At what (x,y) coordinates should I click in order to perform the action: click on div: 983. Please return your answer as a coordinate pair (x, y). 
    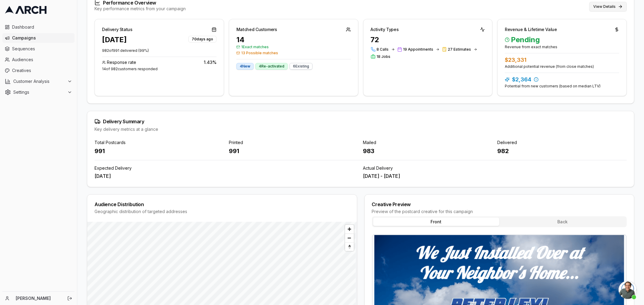
    Looking at the image, I should click on (428, 151).